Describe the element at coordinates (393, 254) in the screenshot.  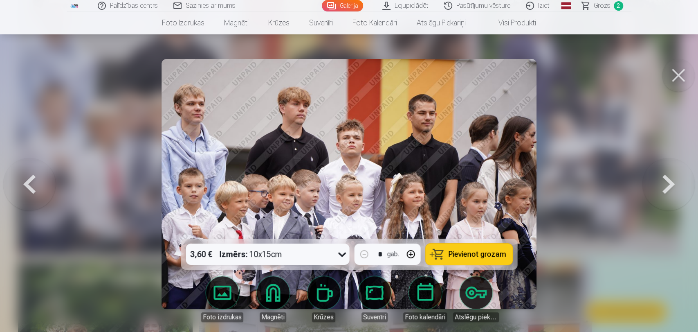
I see `div: gab.` at that location.